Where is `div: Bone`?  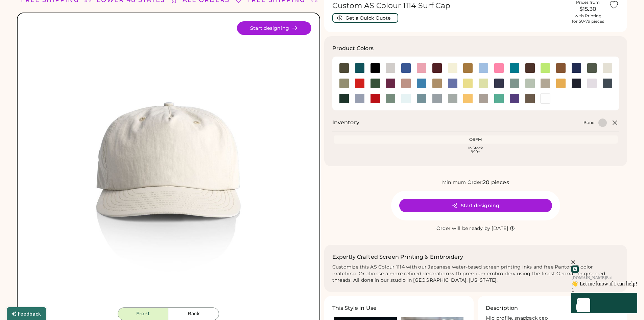 div: Bone is located at coordinates (589, 123).